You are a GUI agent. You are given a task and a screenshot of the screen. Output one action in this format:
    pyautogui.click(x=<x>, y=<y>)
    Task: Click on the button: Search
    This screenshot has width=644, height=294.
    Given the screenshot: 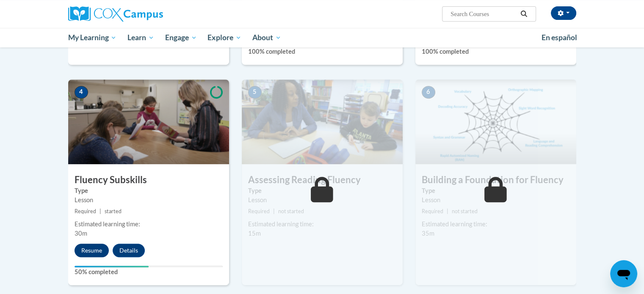 What is the action you would take?
    pyautogui.click(x=524, y=14)
    